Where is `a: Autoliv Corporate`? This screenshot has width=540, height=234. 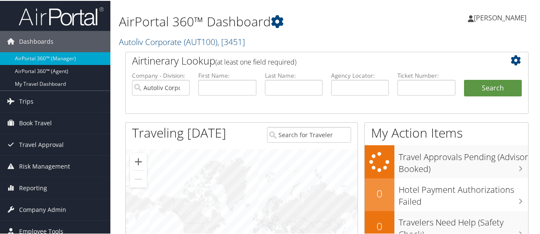 a: Autoliv Corporate is located at coordinates (182, 41).